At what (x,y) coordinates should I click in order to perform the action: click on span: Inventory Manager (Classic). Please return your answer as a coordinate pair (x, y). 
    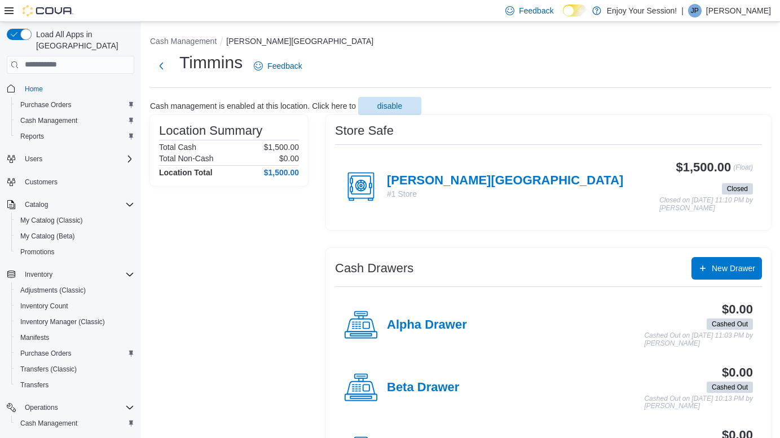
    Looking at the image, I should click on (75, 322).